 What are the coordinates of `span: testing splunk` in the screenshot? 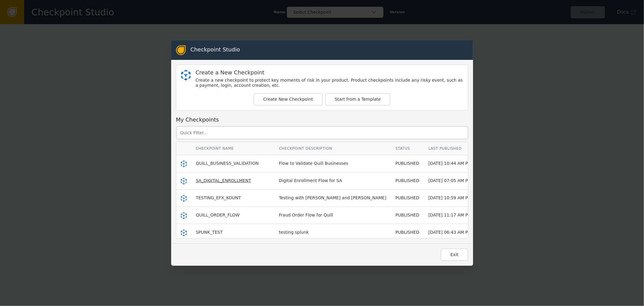 It's located at (294, 232).